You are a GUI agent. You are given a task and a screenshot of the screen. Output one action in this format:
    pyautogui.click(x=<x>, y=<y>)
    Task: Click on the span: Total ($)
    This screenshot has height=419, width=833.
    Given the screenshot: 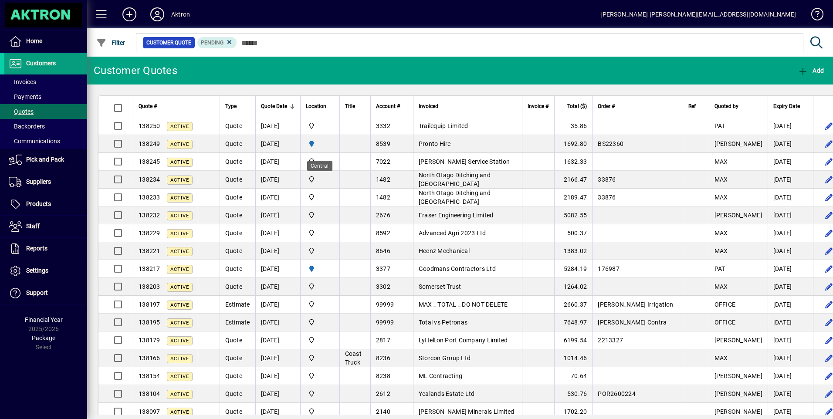 What is the action you would take?
    pyautogui.click(x=577, y=106)
    